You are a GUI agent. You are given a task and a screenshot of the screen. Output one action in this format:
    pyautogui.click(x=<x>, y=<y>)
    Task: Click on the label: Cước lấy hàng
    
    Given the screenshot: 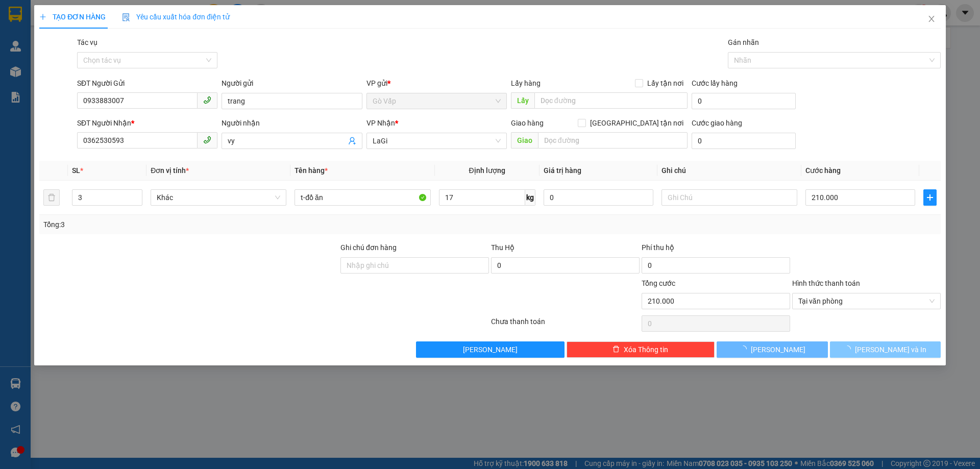 What is the action you would take?
    pyautogui.click(x=715, y=83)
    